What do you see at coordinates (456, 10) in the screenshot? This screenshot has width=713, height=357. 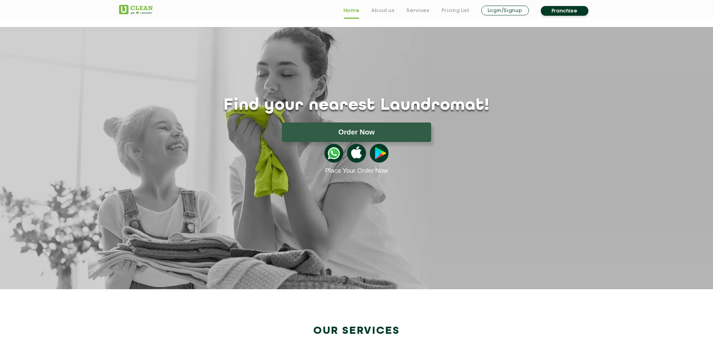 I see `a: Pricing List` at bounding box center [456, 10].